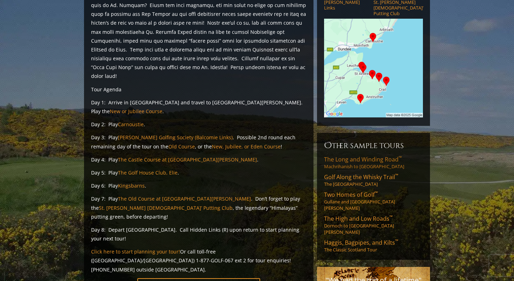 This screenshot has height=281, width=514. What do you see at coordinates (361, 177) in the screenshot?
I see `span: Golf Along the Whisky Trail` at bounding box center [361, 177].